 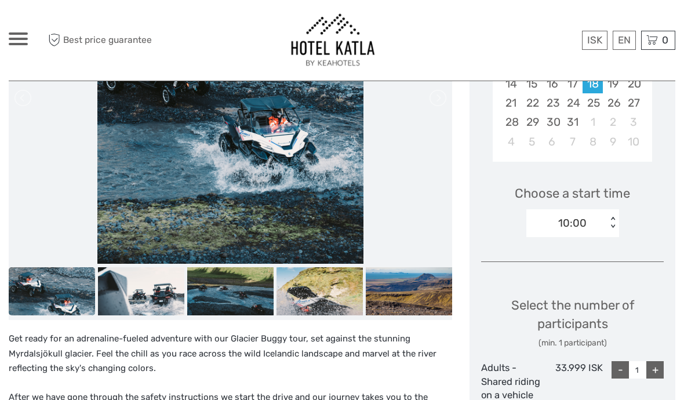 What do you see at coordinates (633, 122) in the screenshot?
I see `div: Choose Saturday, January 3rd, 2026` at bounding box center [633, 122].